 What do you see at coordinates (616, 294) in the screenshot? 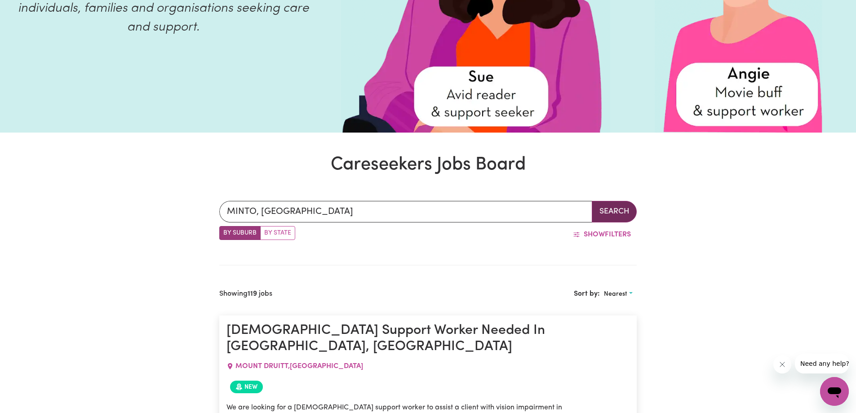
I see `span: Nearest` at bounding box center [616, 294].